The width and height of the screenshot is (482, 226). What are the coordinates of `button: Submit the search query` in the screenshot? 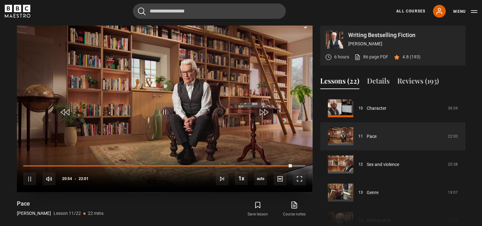 It's located at (142, 11).